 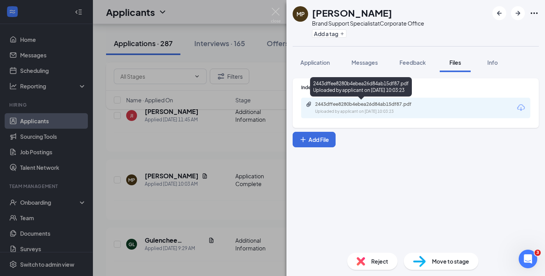 What do you see at coordinates (309, 104) in the screenshot?
I see `svg: Paperclip` at bounding box center [309, 104].